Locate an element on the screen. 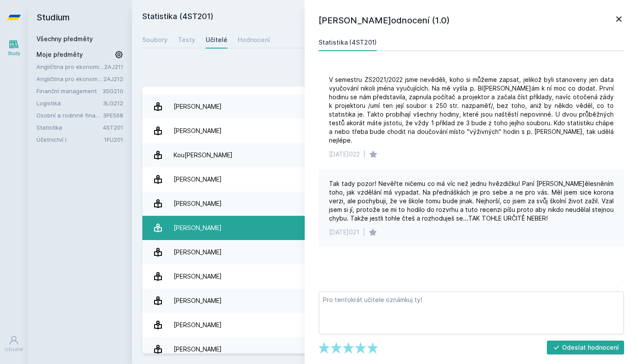 The height and width of the screenshot is (364, 638). a: Uživatel is located at coordinates (14, 344).